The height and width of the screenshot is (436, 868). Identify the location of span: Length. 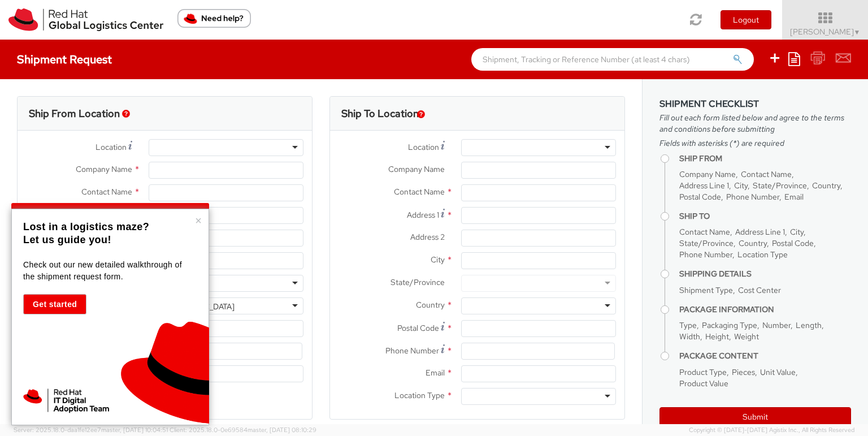
(809, 325).